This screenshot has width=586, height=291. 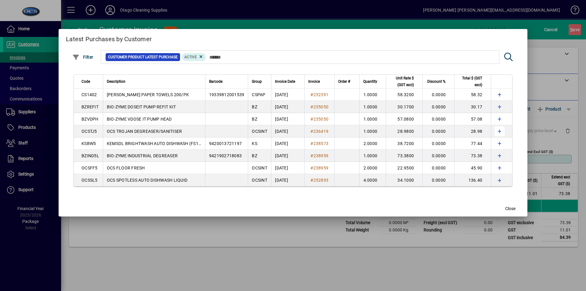 I want to click on td: 57.0800, so click(x=404, y=119).